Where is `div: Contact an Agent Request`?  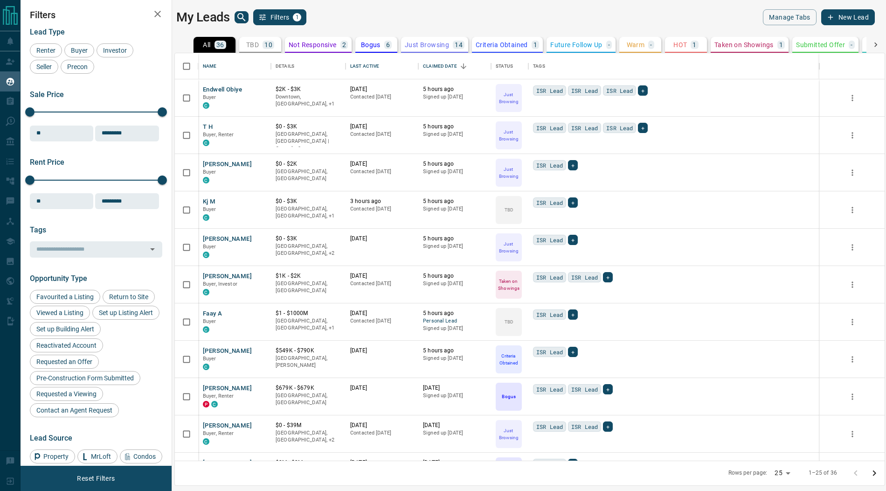
div: Contact an Agent Request is located at coordinates (74, 410).